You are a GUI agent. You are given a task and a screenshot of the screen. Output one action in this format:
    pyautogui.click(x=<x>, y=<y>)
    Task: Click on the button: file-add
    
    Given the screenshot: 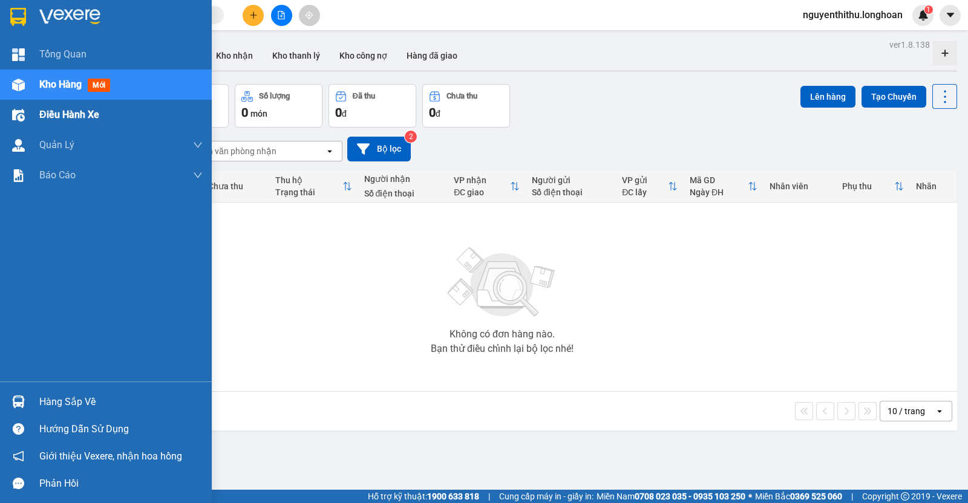 What is the action you would take?
    pyautogui.click(x=281, y=15)
    